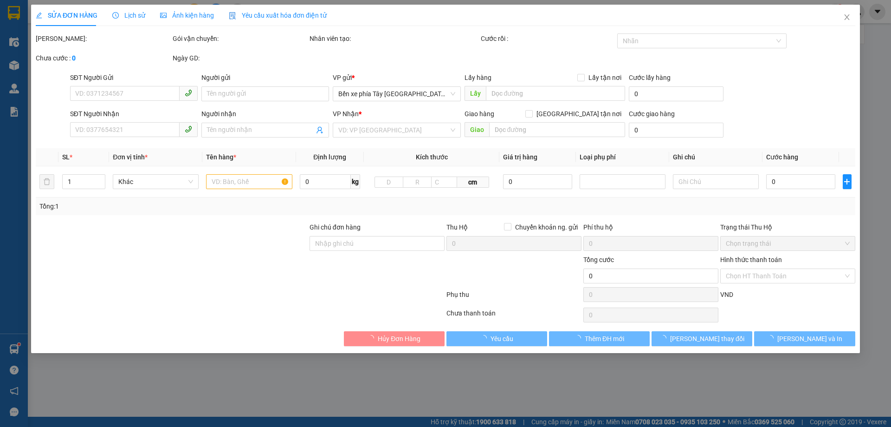  I want to click on label: Cước lấy hàng, so click(650, 78).